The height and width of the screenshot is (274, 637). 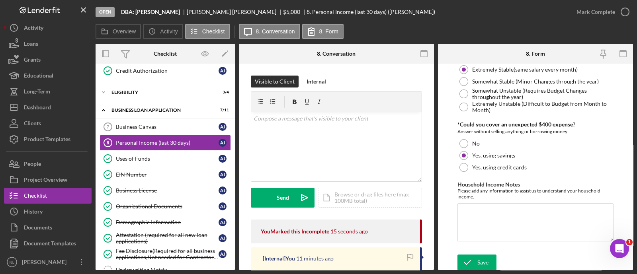 What do you see at coordinates (167, 143) in the screenshot?
I see `div: Personal Income (last 30 days)` at bounding box center [167, 143].